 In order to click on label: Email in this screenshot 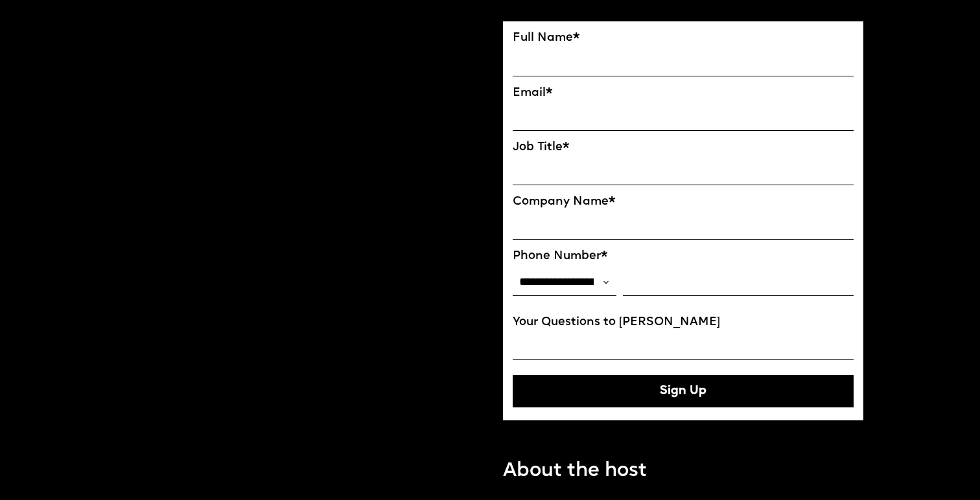, I will do `click(683, 93)`.